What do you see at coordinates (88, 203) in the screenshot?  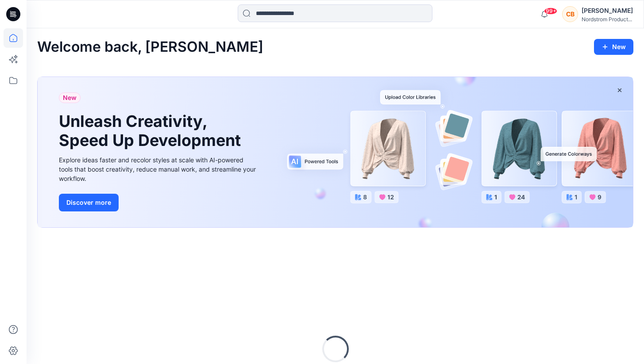 I see `button: Discover more` at bounding box center [88, 203].